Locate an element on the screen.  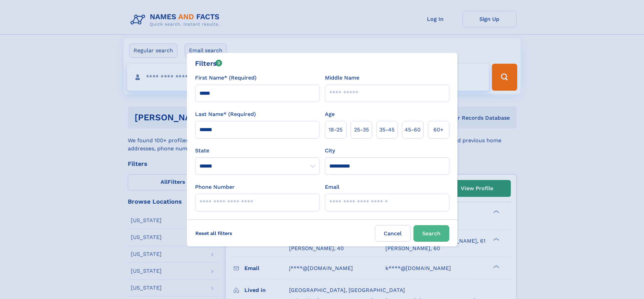
label: Phone Number is located at coordinates (215, 187).